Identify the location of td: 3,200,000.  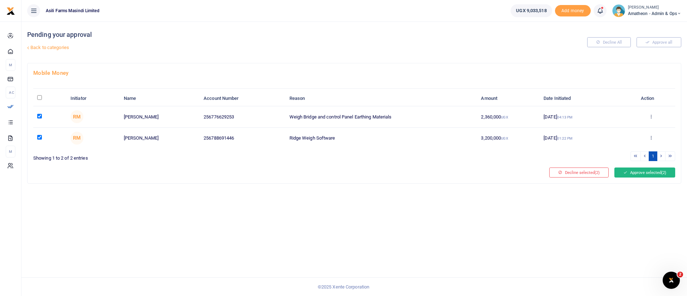
(508, 138).